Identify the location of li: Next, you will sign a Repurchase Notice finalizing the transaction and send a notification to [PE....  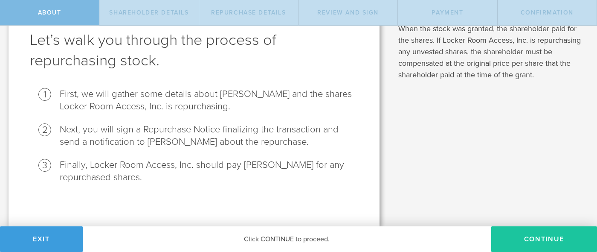
(209, 136).